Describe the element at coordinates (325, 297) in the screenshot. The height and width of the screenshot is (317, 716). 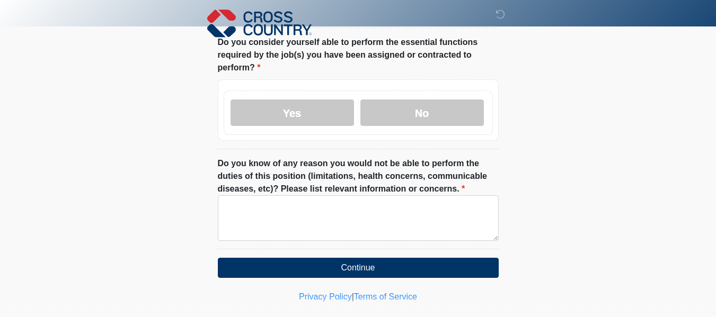
I see `a: Privacy Policy` at that location.